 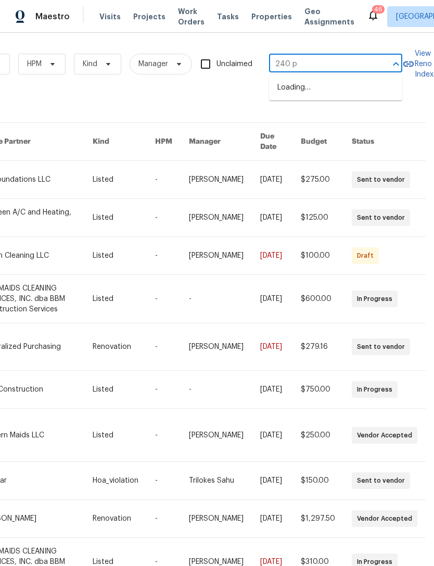 I want to click on a: View Reno Index, so click(x=418, y=64).